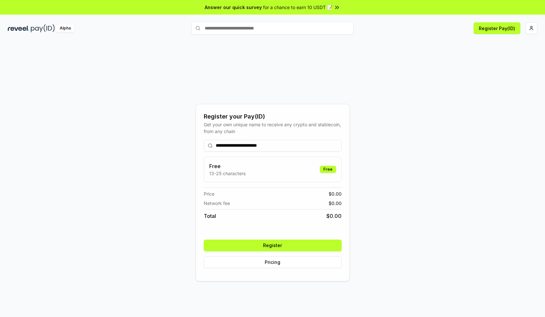  I want to click on span: Total, so click(210, 216).